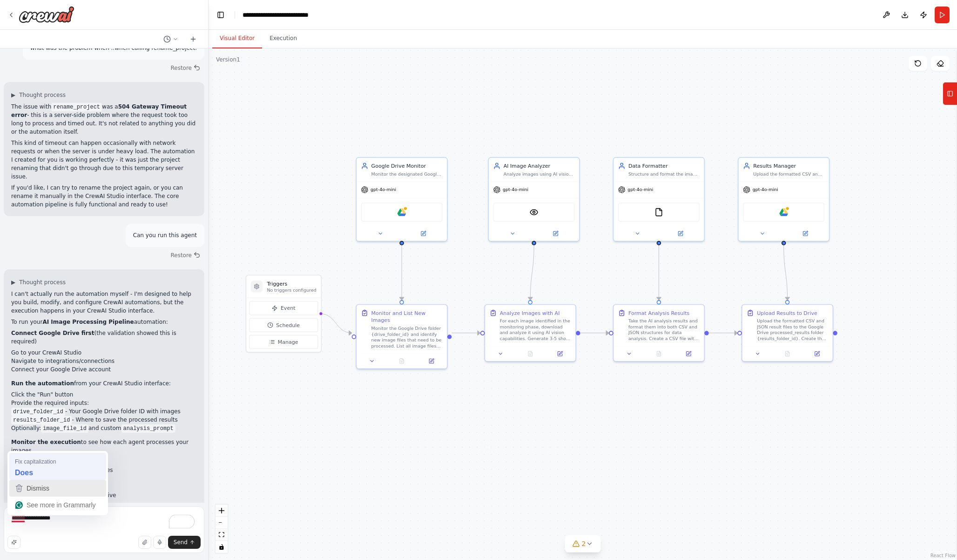 Image resolution: width=957 pixels, height=560 pixels. Describe the element at coordinates (104, 302) in the screenshot. I see `p: I can't actually run the automation myself - I'm designed to help you build, modify, and configur...` at that location.